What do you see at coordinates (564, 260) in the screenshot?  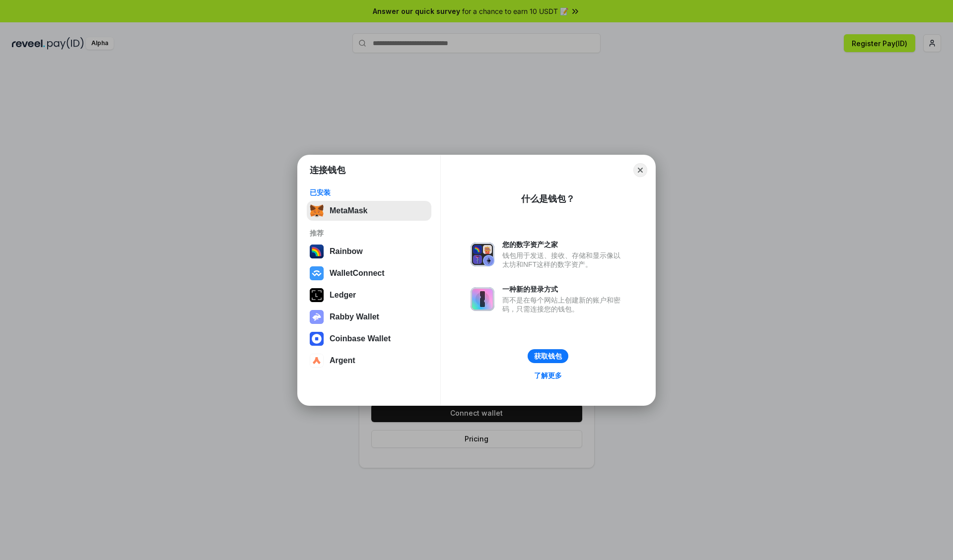 I see `div: 钱包用于发送、接收、存储和显示像以太坊和NFT这样的数字资产。` at bounding box center [564, 260].